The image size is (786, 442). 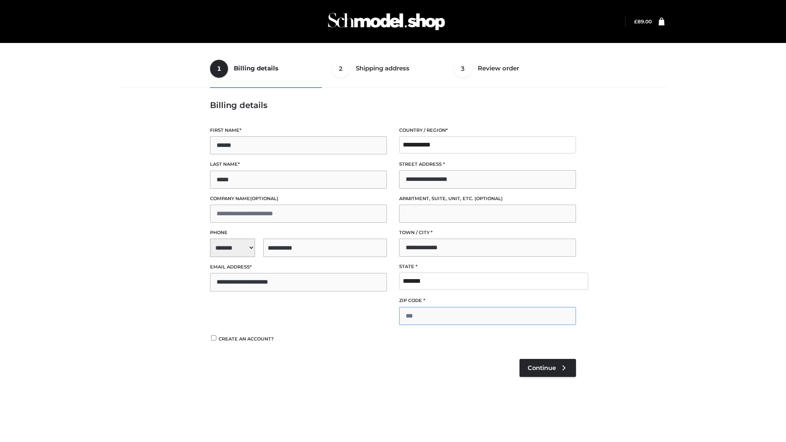 I want to click on label: Street address, so click(x=487, y=164).